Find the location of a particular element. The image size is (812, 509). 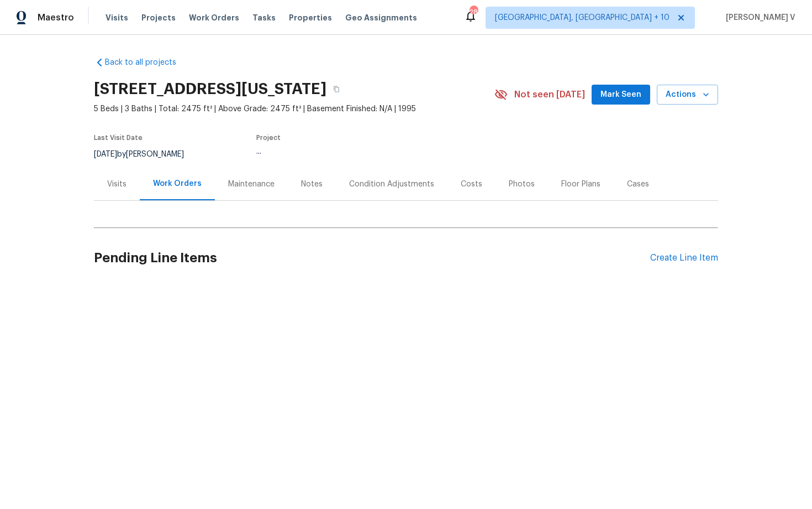

span: Actions is located at coordinates (687, 94).